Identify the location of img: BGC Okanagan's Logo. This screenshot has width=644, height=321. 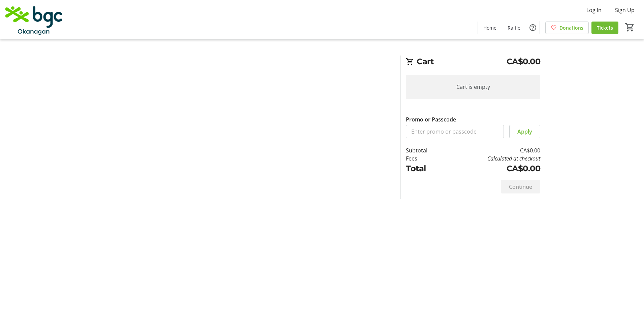
(34, 20).